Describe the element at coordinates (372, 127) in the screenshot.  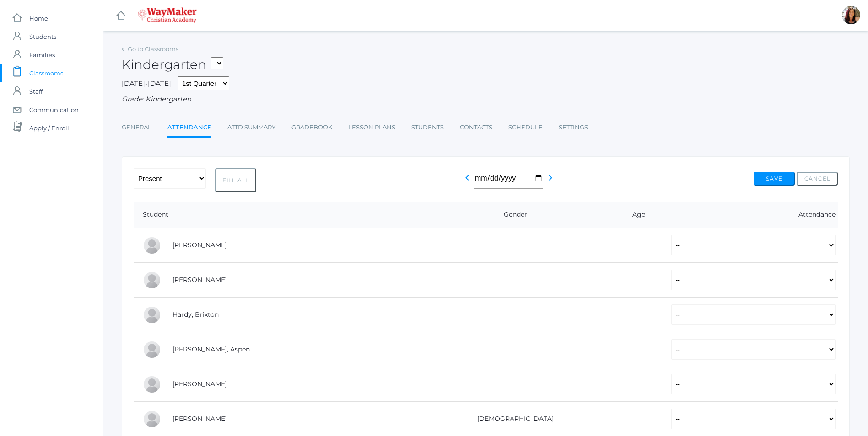
I see `a: Lesson Plans` at that location.